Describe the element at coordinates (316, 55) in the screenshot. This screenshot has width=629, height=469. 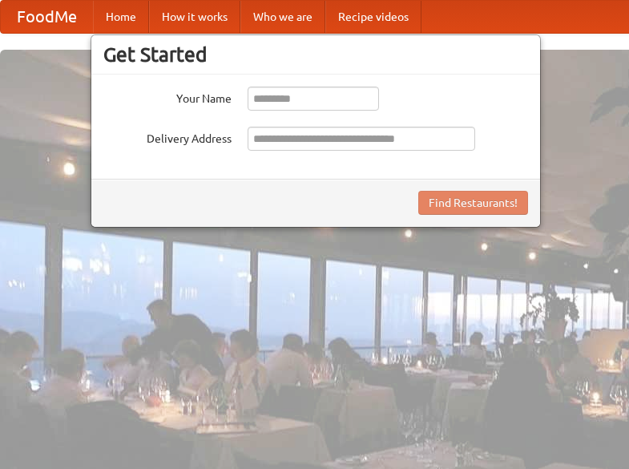
I see `h3: Get Started` at that location.